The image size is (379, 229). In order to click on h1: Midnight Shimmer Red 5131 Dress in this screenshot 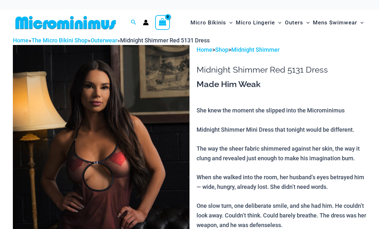, I will do `click(281, 70)`.